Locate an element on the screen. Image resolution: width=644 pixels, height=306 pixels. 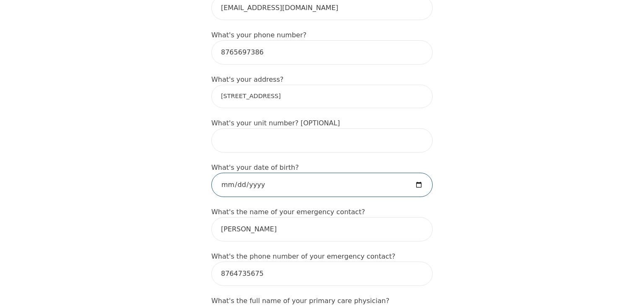
input: Date of Birth is located at coordinates (322, 185).